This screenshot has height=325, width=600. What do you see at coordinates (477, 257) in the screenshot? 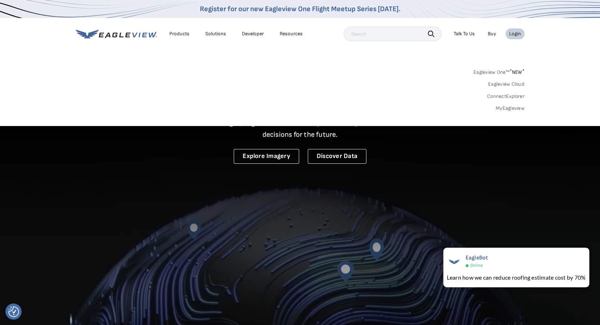
I see `span: EagleBot` at bounding box center [477, 257].